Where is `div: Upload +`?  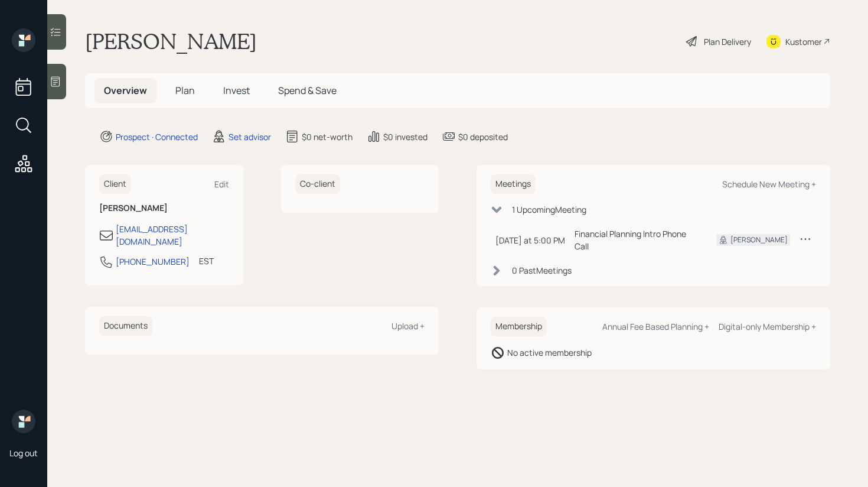
div: Upload + is located at coordinates (408, 325).